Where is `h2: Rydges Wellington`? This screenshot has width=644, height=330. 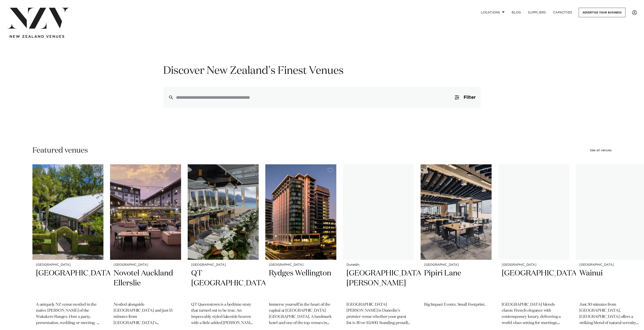
h2: Rydges Wellington is located at coordinates (301, 283).